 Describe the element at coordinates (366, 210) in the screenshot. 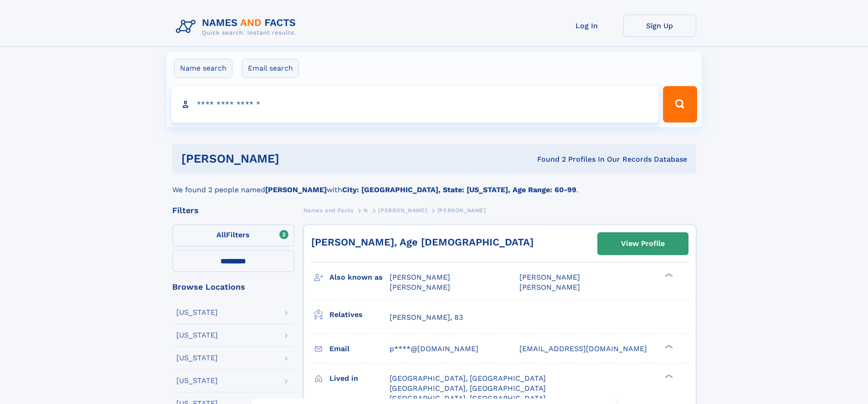

I see `a: N` at that location.